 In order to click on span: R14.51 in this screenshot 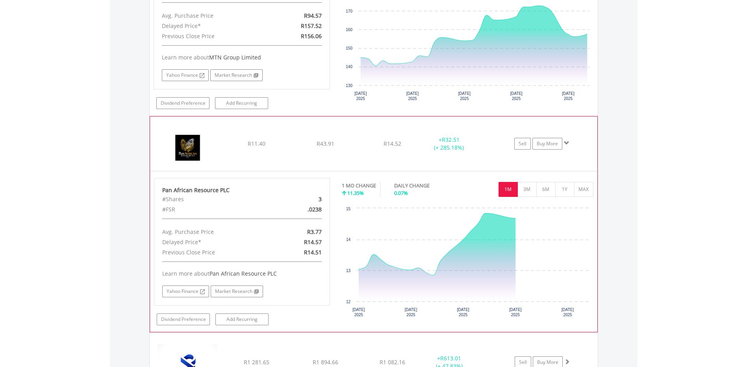, I will do `click(313, 252)`.